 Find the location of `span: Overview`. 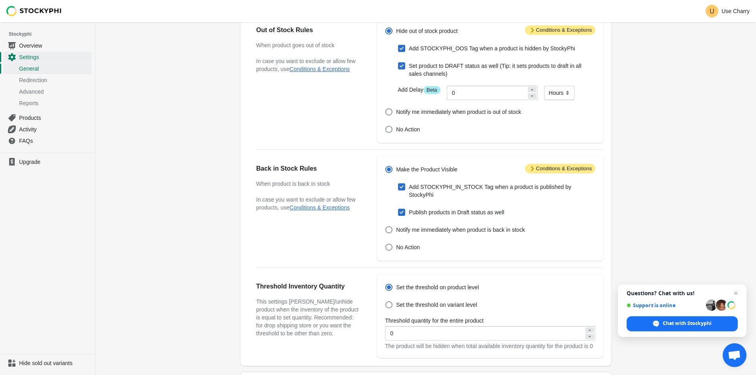

span: Overview is located at coordinates (54, 46).